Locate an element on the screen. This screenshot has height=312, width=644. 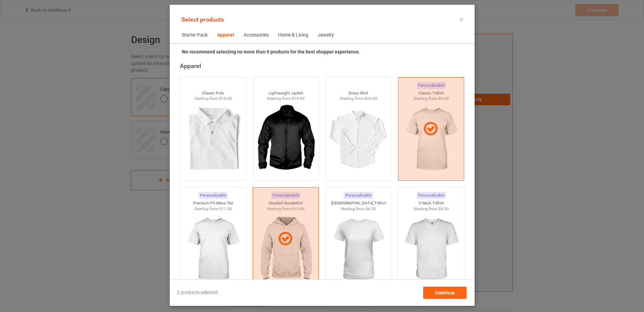
div: Home & Living is located at coordinates (293, 35).